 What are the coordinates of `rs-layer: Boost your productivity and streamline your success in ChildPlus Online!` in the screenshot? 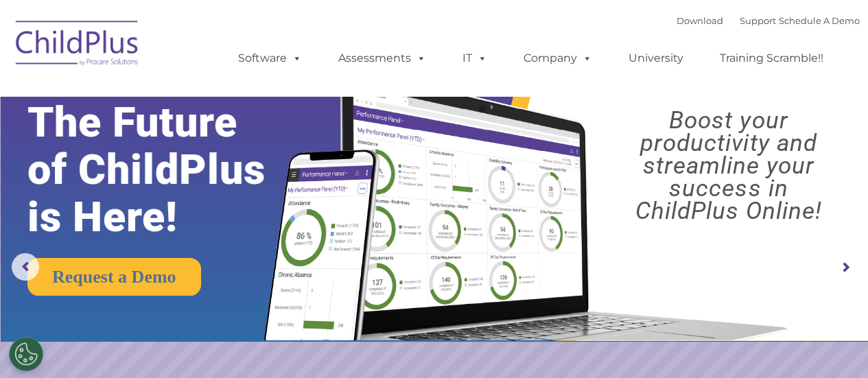 It's located at (728, 165).